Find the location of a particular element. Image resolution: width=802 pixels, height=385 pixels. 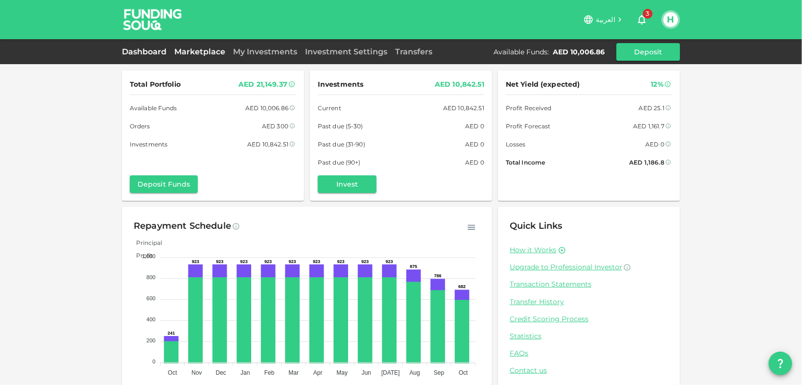

tspan: Nov is located at coordinates (196, 373).